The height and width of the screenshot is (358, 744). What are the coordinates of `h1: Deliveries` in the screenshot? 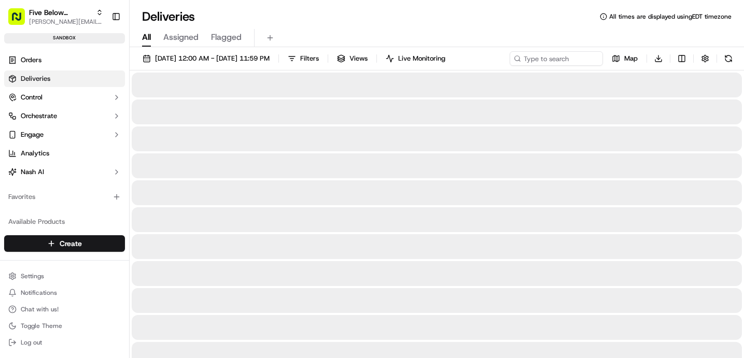 It's located at (169, 17).